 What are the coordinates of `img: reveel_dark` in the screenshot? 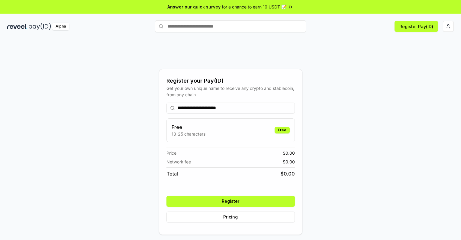 It's located at (17, 26).